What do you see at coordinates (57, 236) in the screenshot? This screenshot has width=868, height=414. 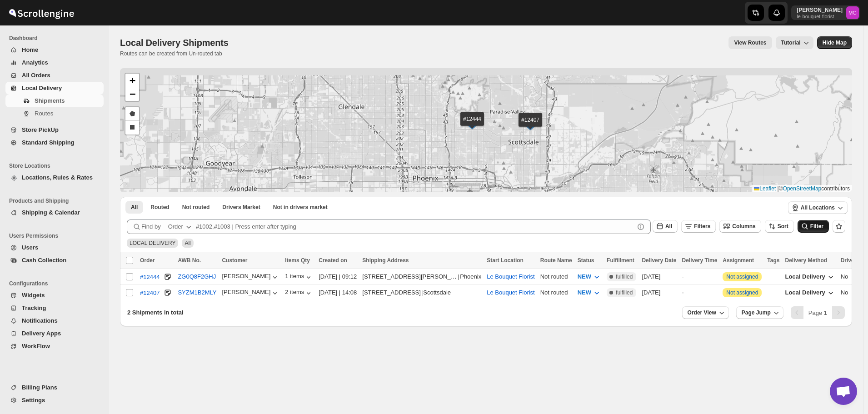 I see `span: Users Permissions` at bounding box center [57, 236].